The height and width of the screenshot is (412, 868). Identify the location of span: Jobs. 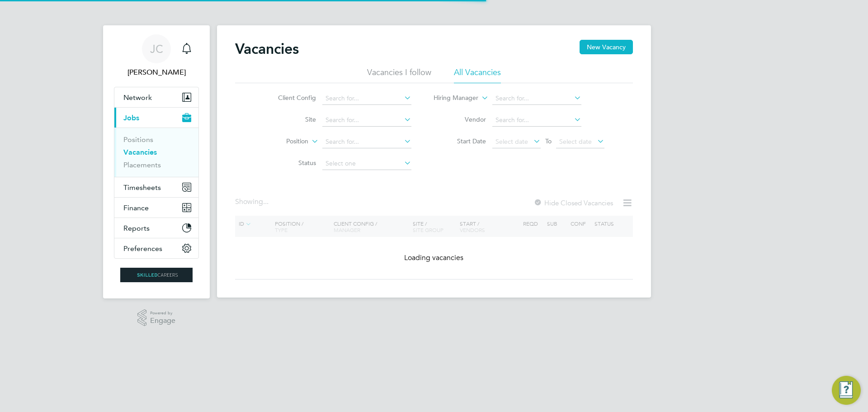
(131, 118).